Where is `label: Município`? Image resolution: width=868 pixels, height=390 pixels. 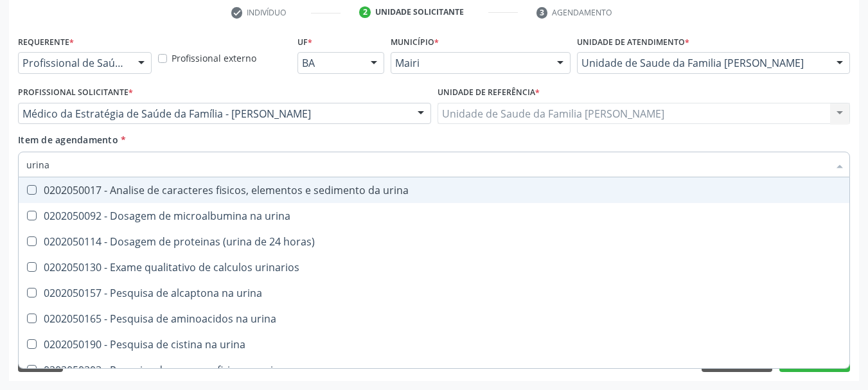
label: Município is located at coordinates (414, 42).